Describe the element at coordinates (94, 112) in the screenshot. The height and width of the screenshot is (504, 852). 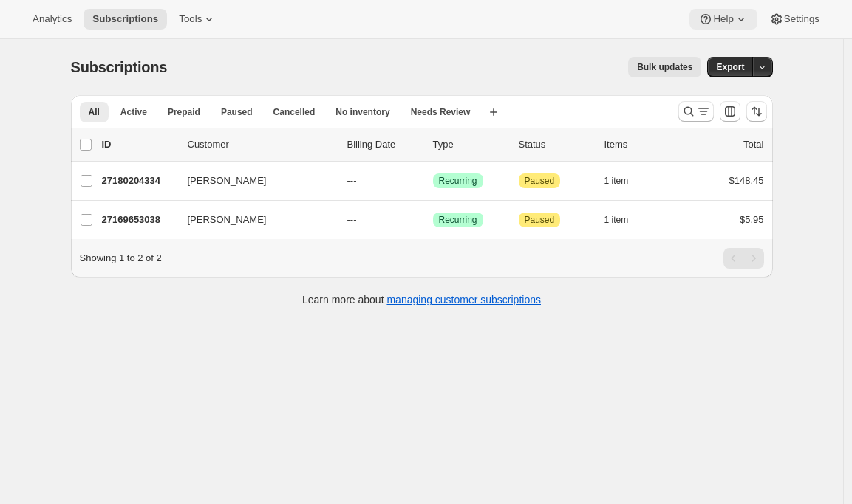
I see `span: All` at that location.